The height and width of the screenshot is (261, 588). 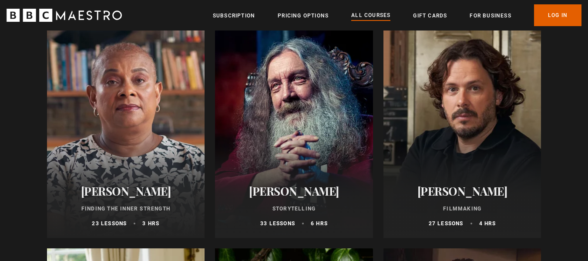 What do you see at coordinates (488, 223) in the screenshot?
I see `p: 4 hrs` at bounding box center [488, 223].